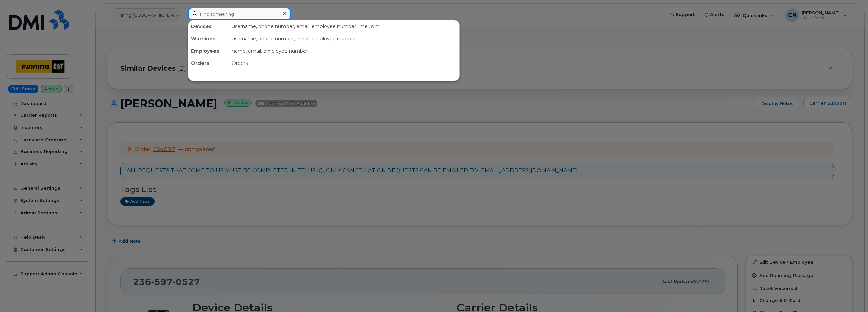 The height and width of the screenshot is (312, 868). What do you see at coordinates (344, 51) in the screenshot?
I see `div: name, email, employee number` at bounding box center [344, 51].